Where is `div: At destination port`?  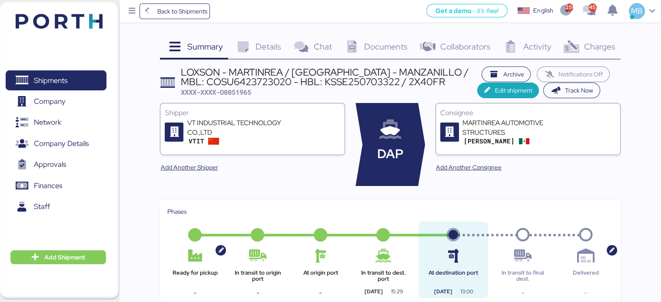
div: At destination port is located at coordinates (453, 276).